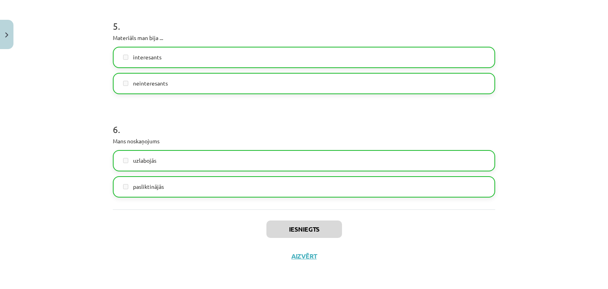 This screenshot has width=608, height=289. Describe the element at coordinates (144, 160) in the screenshot. I see `span: uzlabojās` at that location.